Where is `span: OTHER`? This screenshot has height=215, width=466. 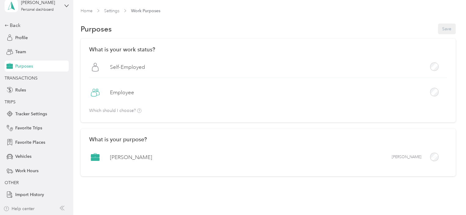 span: OTHER is located at coordinates (12, 182).